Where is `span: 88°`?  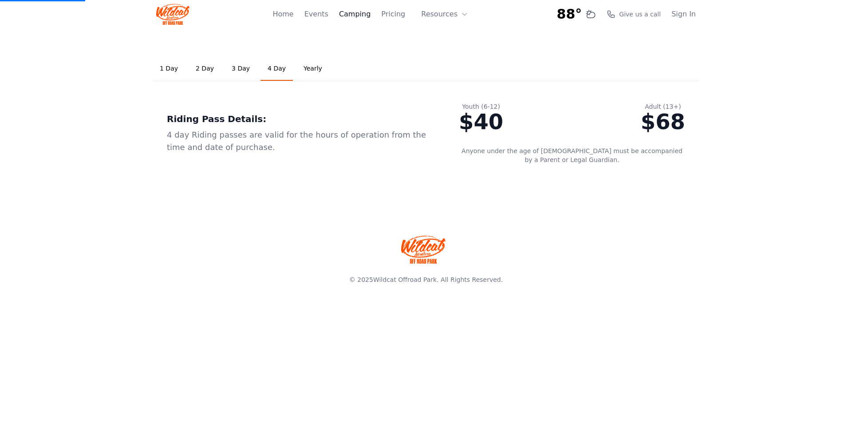
span: 88° is located at coordinates (569, 14).